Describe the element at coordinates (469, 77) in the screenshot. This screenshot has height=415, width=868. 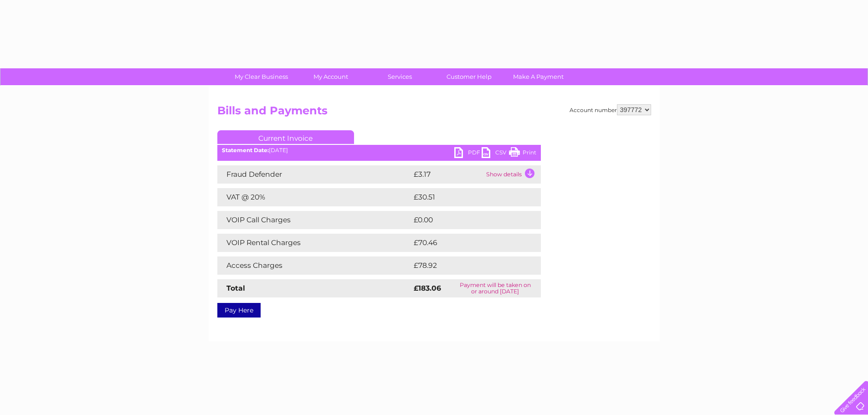
I see `a: Customer Help` at that location.